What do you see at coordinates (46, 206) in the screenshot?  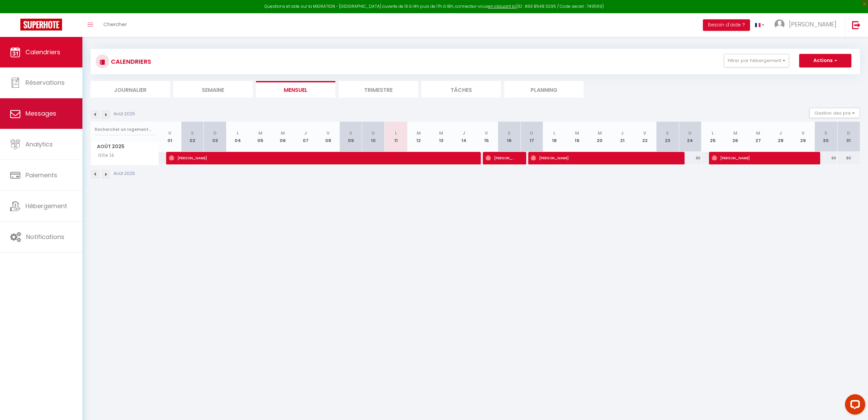 I see `span: Hébergement` at bounding box center [46, 206].